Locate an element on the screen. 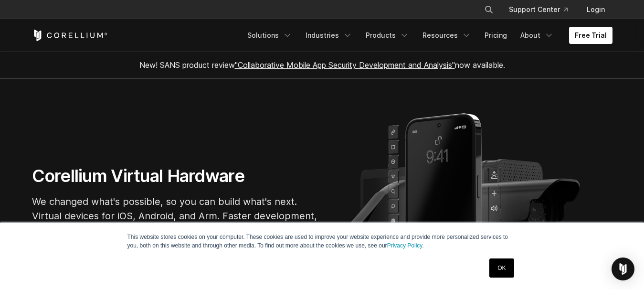 This screenshot has height=290, width=644. a: "Collaborative Mobile App Security Development and Analysis" is located at coordinates (345, 65).